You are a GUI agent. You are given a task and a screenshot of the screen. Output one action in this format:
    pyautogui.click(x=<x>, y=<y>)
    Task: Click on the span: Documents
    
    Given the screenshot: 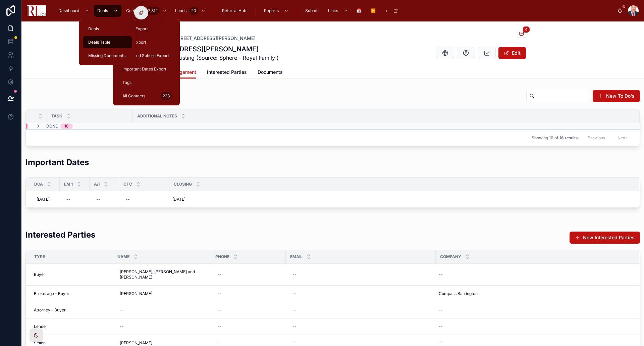 What is the action you would take?
    pyautogui.click(x=270, y=72)
    